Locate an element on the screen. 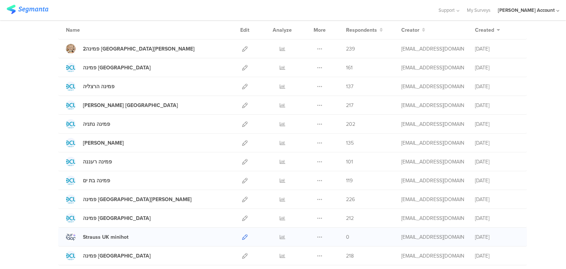  div: פמינה באר שבע is located at coordinates (117, 218).